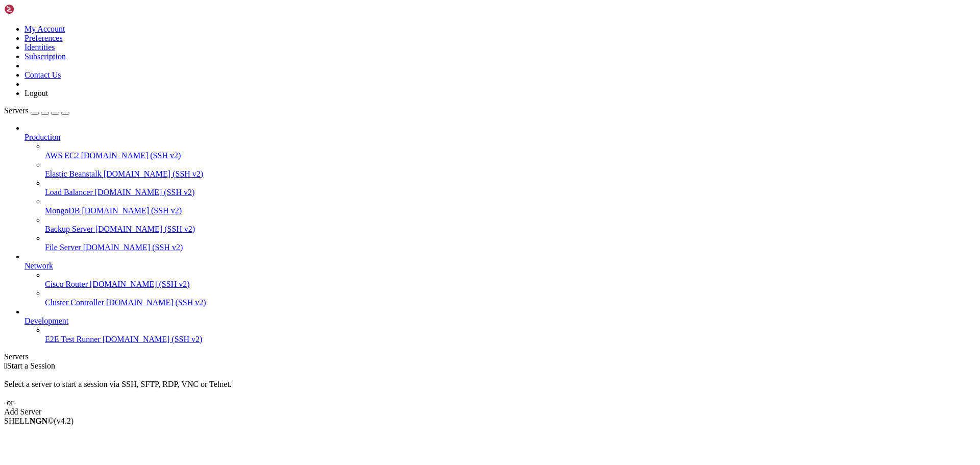 This screenshot has height=465, width=980. Describe the element at coordinates (500, 266) in the screenshot. I see `a: Network` at that location.